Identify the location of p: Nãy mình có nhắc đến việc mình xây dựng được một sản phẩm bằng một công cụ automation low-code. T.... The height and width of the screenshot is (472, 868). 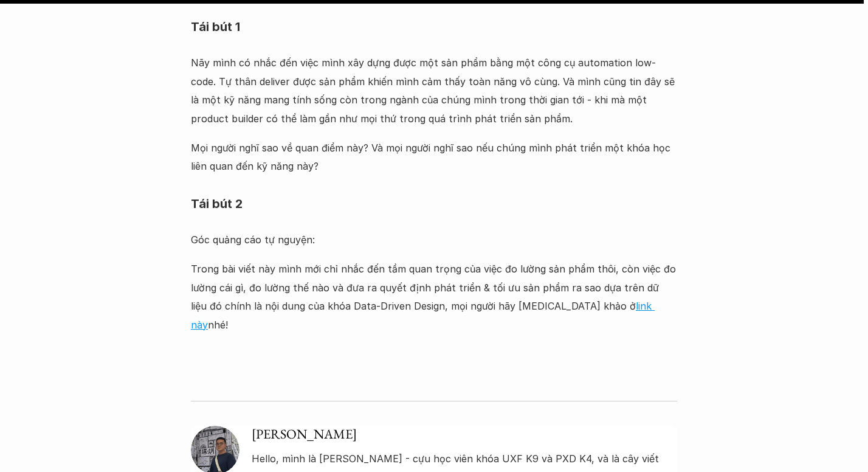
(434, 91).